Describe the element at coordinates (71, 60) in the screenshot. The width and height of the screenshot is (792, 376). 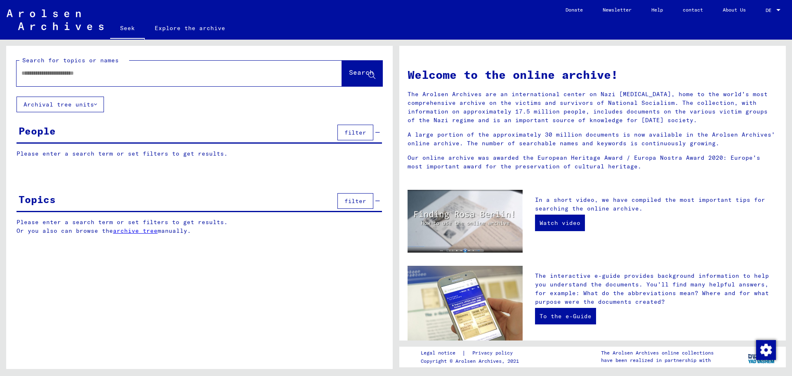
I see `font: Search for topics or names` at that location.